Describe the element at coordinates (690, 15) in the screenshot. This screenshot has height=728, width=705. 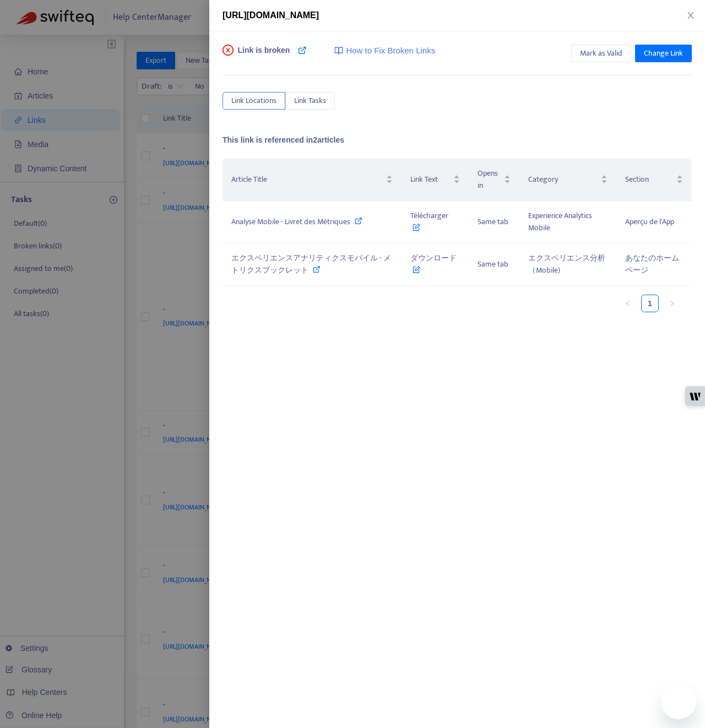
I see `button: Close` at that location.